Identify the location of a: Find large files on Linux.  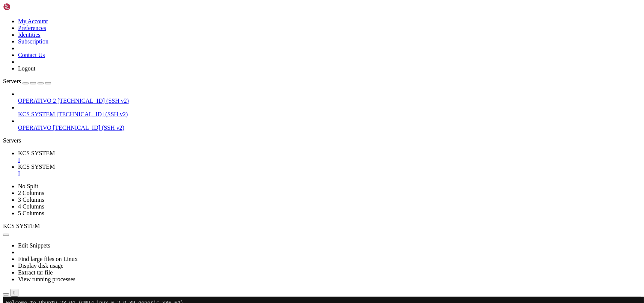
(47, 259).